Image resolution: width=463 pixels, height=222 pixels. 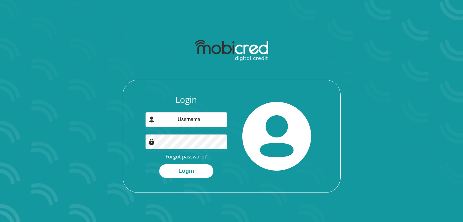 What do you see at coordinates (186, 100) in the screenshot?
I see `h3: Login` at bounding box center [186, 100].